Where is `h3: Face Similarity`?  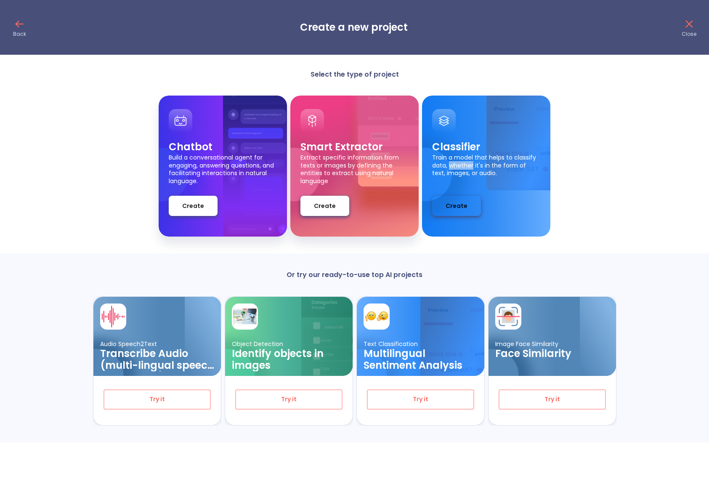 h3: Face Similarity is located at coordinates (552, 353).